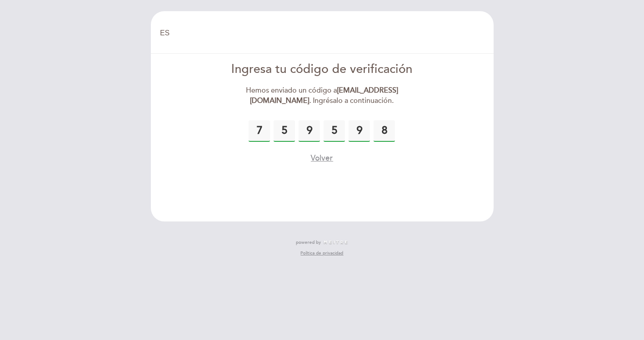  I want to click on div: Hemos enviado un código a . Ingrésalo a continuación., so click(322, 96).